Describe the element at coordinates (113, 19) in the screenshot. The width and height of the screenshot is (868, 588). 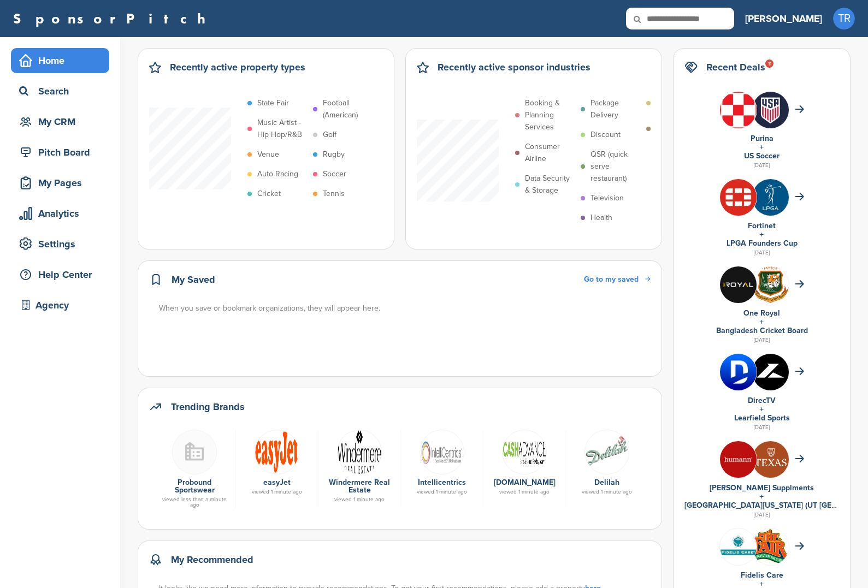
I see `a: SponsorPitch` at that location.